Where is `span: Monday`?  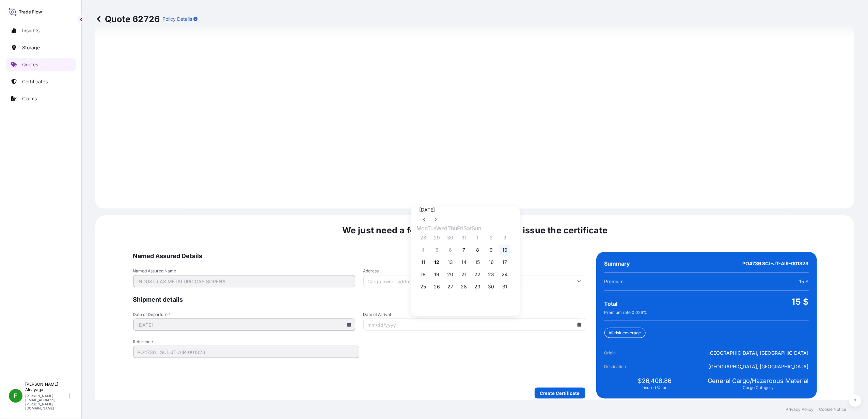
span: Monday is located at coordinates (421, 228).